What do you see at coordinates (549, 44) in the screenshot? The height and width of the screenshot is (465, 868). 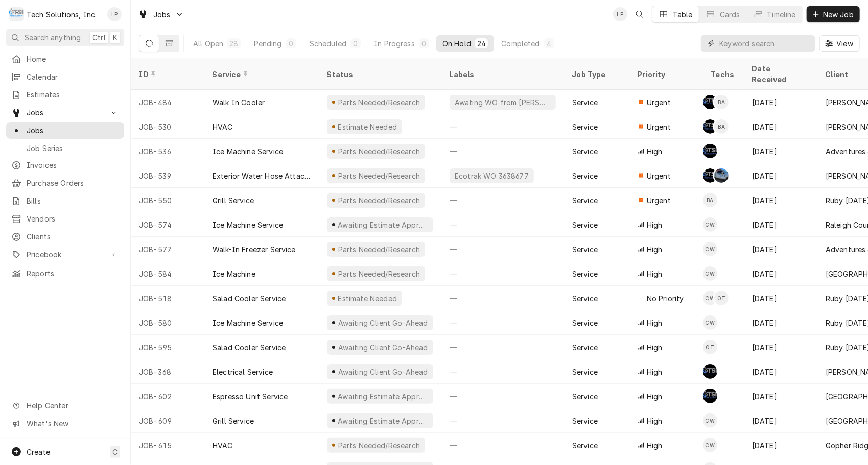 I see `div: 4` at bounding box center [549, 44].